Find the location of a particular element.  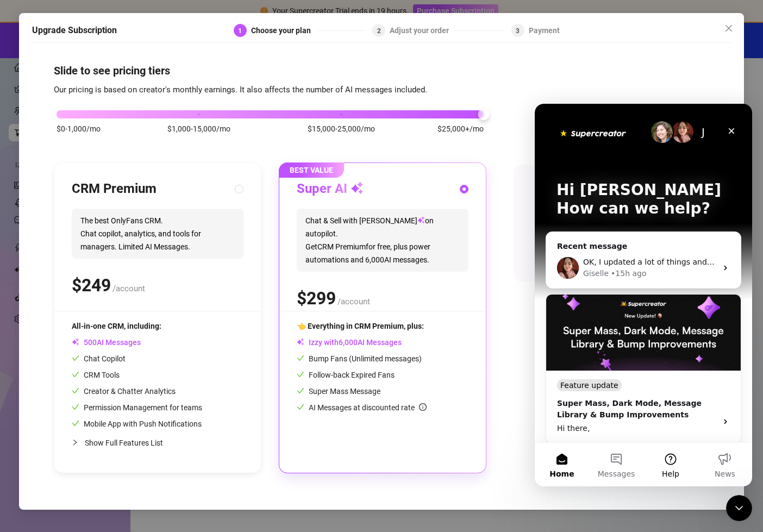

div: Adjust your order is located at coordinates (422, 30).